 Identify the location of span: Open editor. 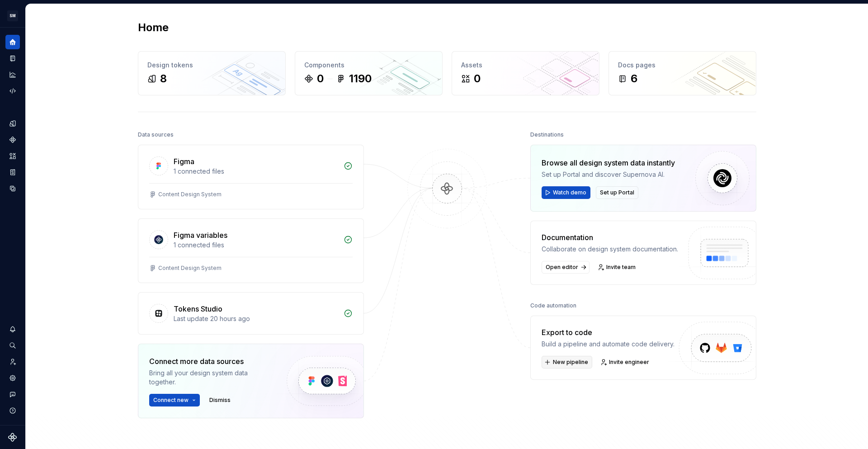
(562, 268).